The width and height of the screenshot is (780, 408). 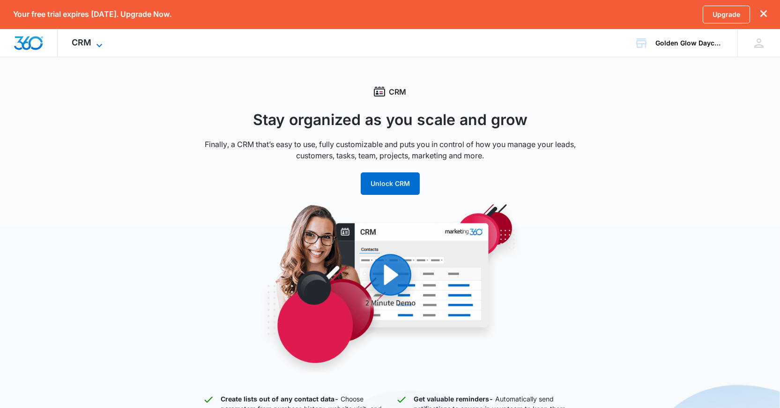 What do you see at coordinates (81, 42) in the screenshot?
I see `span: CRM` at bounding box center [81, 42].